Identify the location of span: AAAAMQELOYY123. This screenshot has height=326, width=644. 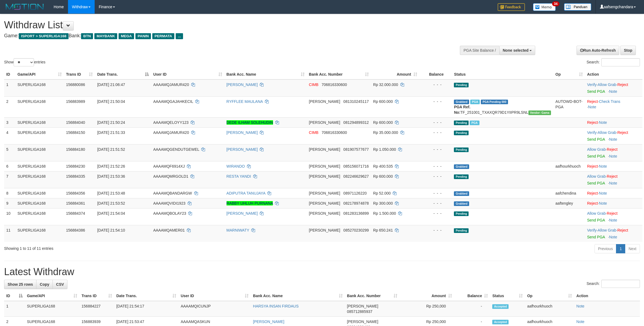
(171, 123).